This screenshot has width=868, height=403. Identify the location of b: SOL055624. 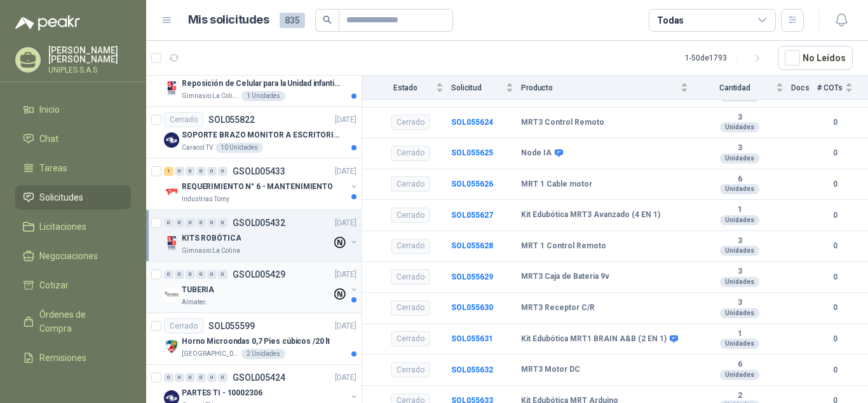
(472, 122).